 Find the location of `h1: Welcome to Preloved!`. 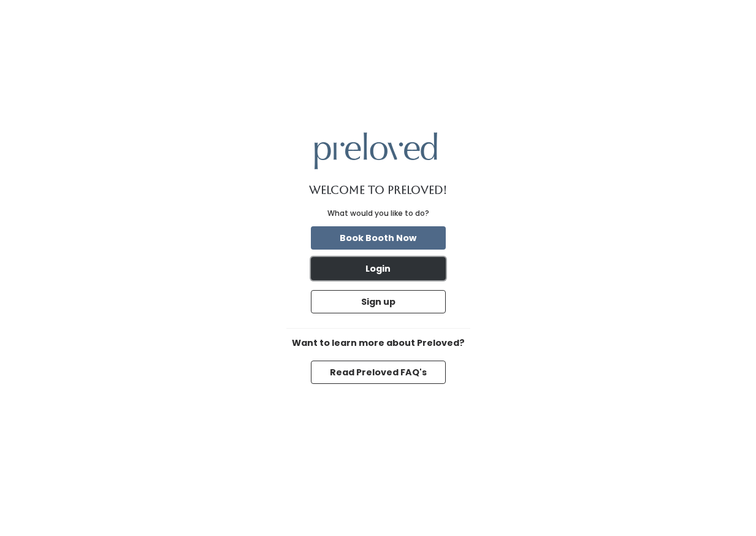

h1: Welcome to Preloved! is located at coordinates (378, 190).